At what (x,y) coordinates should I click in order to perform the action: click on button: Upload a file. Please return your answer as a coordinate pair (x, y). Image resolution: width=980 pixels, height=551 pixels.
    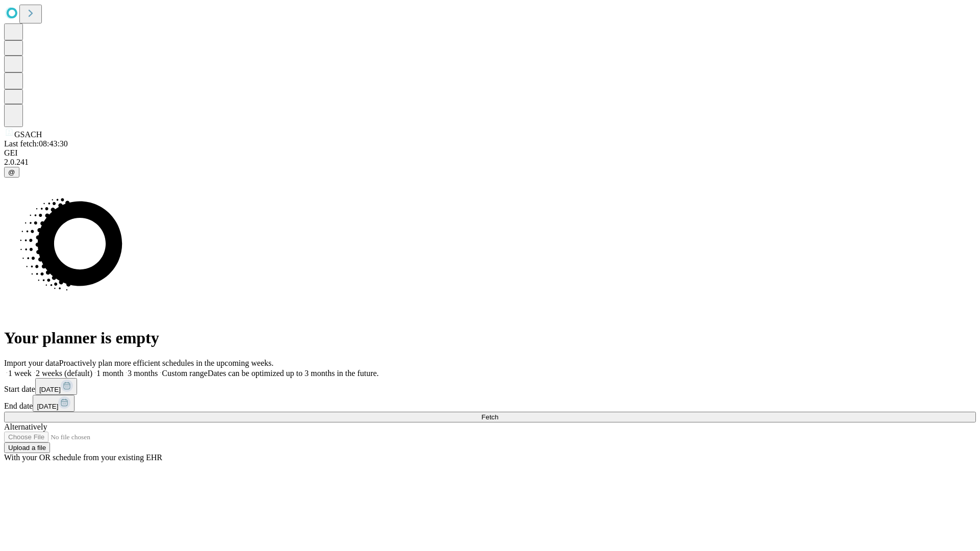
    Looking at the image, I should click on (27, 448).